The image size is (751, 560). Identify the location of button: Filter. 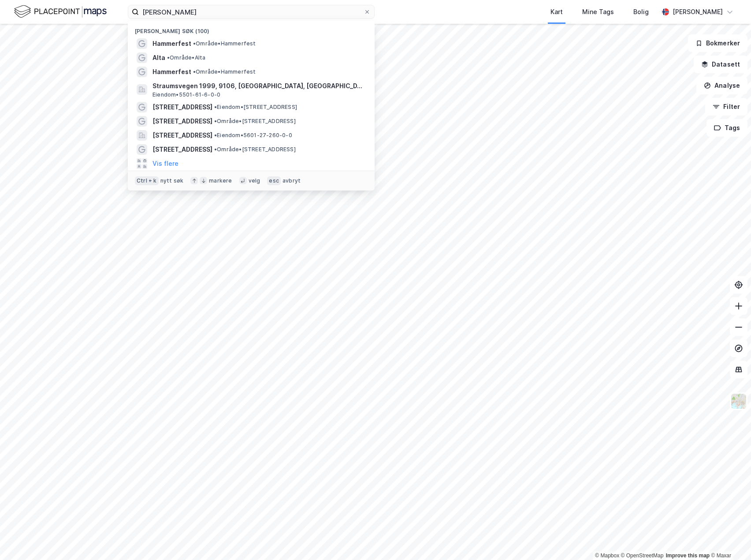
(726, 106).